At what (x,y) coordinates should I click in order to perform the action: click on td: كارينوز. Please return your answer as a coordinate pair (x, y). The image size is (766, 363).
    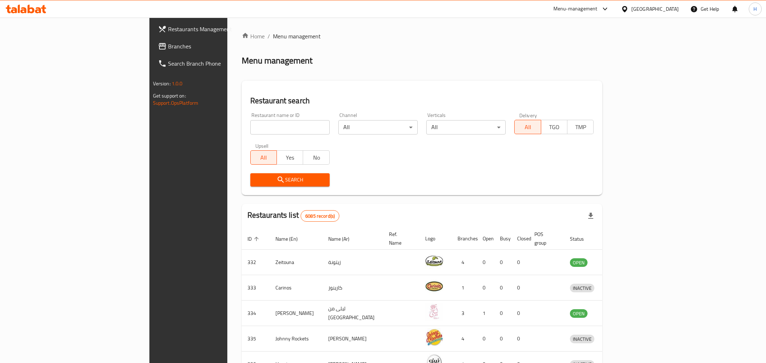
    Looking at the image, I should click on (352, 288).